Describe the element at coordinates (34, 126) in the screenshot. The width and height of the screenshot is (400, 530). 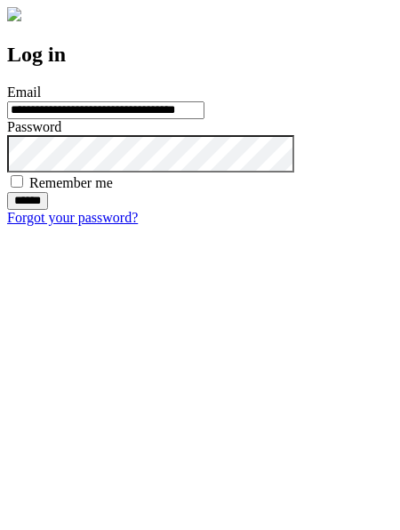
I see `label: Password` at that location.